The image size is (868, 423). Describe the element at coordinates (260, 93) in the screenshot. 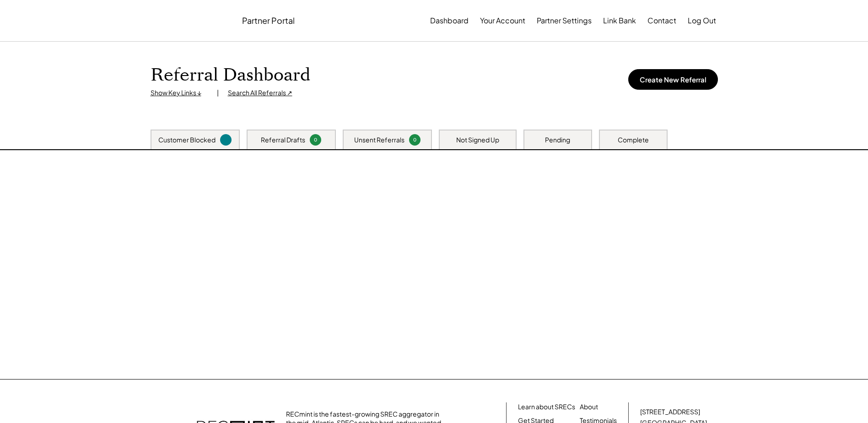

I see `div: Search All Referrals ↗` at that location.